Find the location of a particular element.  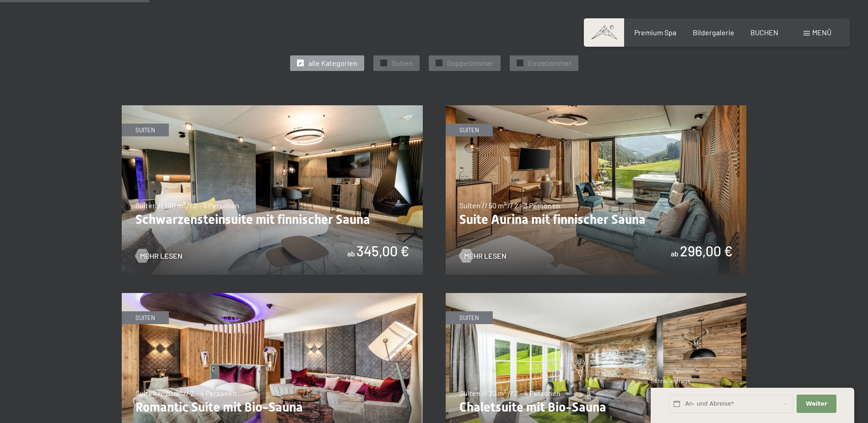

span: Menü is located at coordinates (822, 32).